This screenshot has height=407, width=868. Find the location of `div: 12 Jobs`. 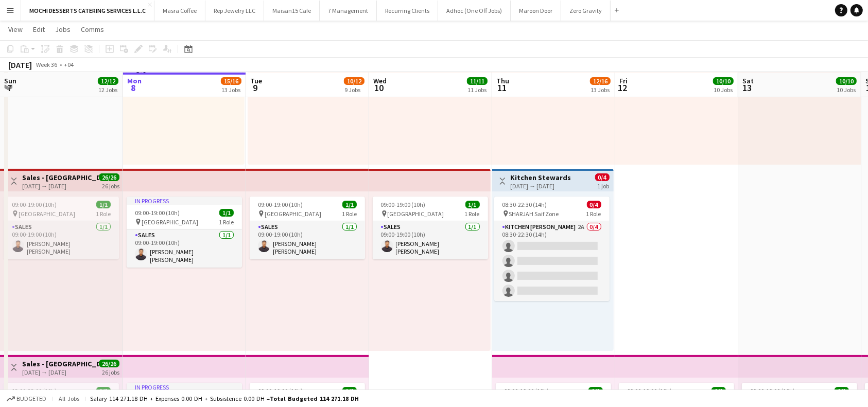

div: 12 Jobs is located at coordinates (108, 89).